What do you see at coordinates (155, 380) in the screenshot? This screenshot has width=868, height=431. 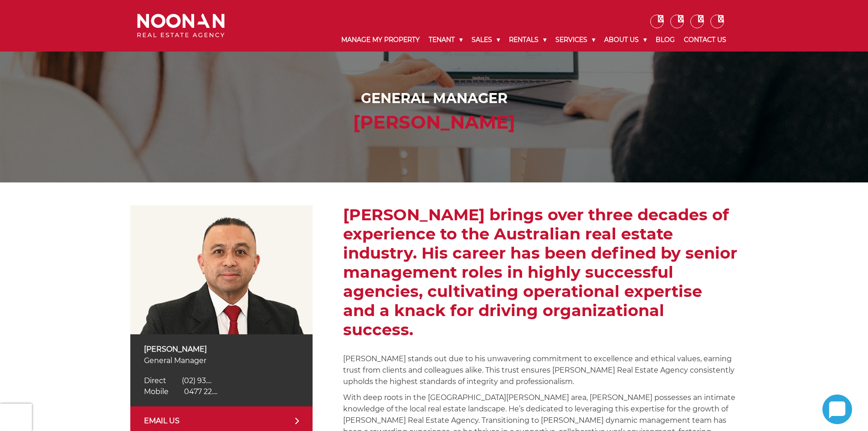 I see `span: Direct` at bounding box center [155, 380].